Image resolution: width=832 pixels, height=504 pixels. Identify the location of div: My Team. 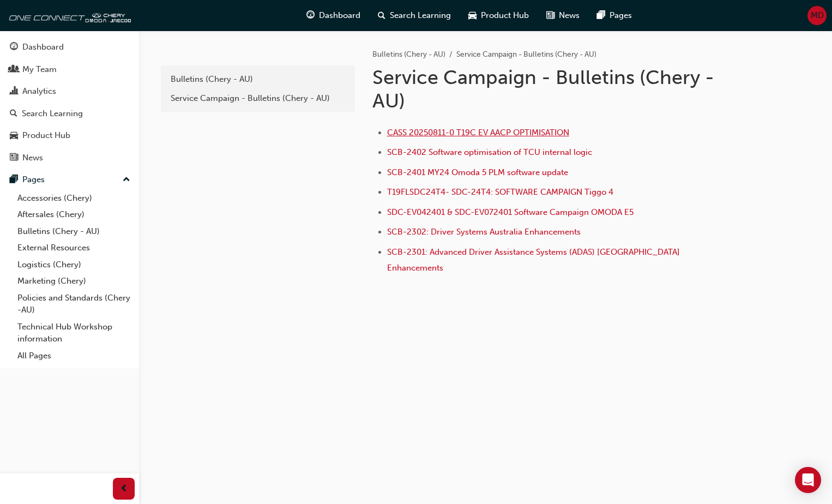
(40, 69).